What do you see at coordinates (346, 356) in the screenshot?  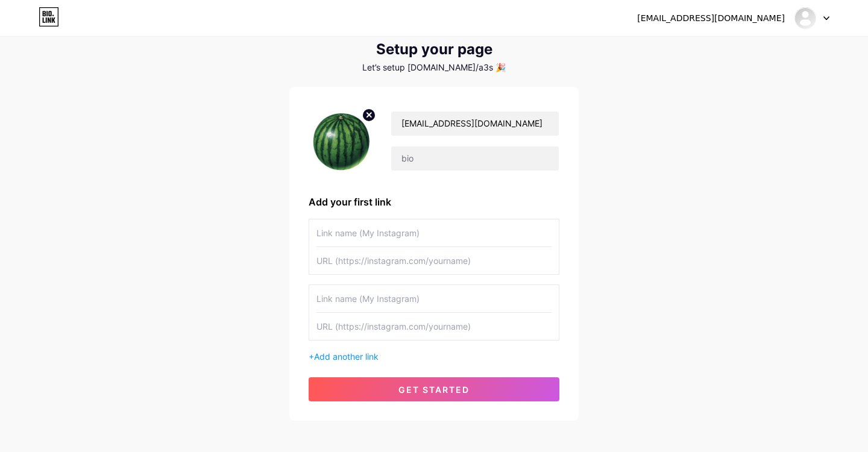 I see `span: Add another link` at bounding box center [346, 356].